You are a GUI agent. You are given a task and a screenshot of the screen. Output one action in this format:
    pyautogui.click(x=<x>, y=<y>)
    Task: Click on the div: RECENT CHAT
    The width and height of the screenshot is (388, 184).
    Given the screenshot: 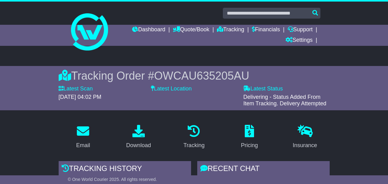 What is the action you would take?
    pyautogui.click(x=264, y=169)
    